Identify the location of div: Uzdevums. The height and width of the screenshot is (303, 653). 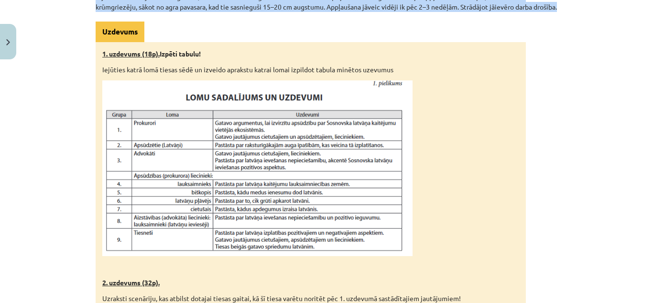
(120, 32).